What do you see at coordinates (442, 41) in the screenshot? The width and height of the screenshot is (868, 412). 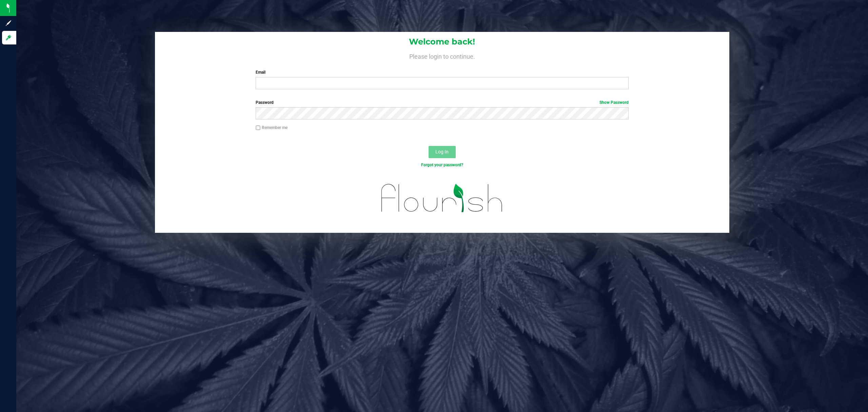 I see `h1: Welcome back!` at bounding box center [442, 41].